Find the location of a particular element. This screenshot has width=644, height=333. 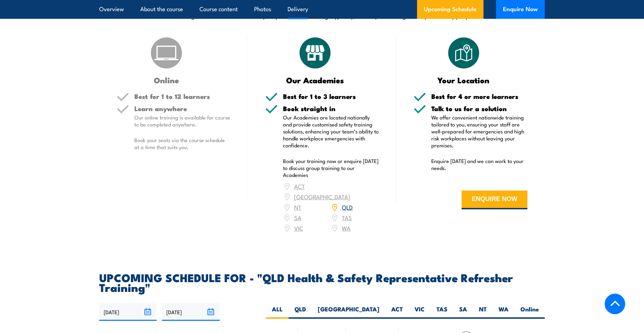

label: QLD is located at coordinates (300, 312).